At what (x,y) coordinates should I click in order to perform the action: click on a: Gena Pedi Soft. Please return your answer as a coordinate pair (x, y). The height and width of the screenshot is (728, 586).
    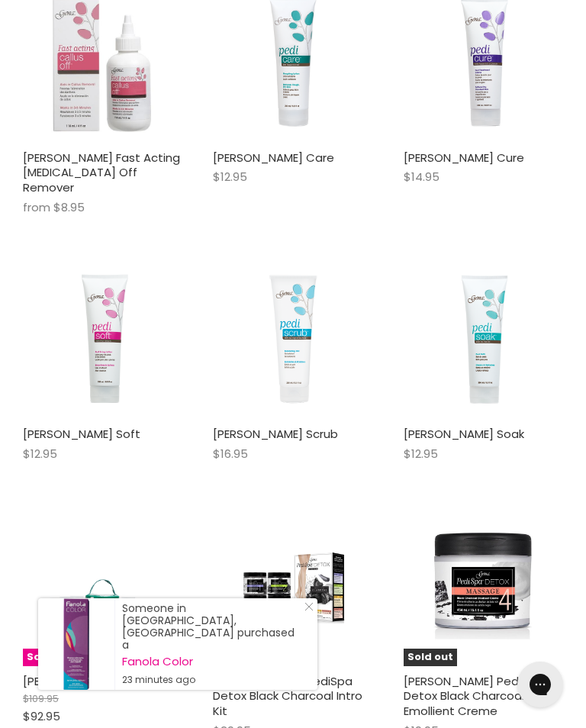
    Looking at the image, I should click on (102, 338).